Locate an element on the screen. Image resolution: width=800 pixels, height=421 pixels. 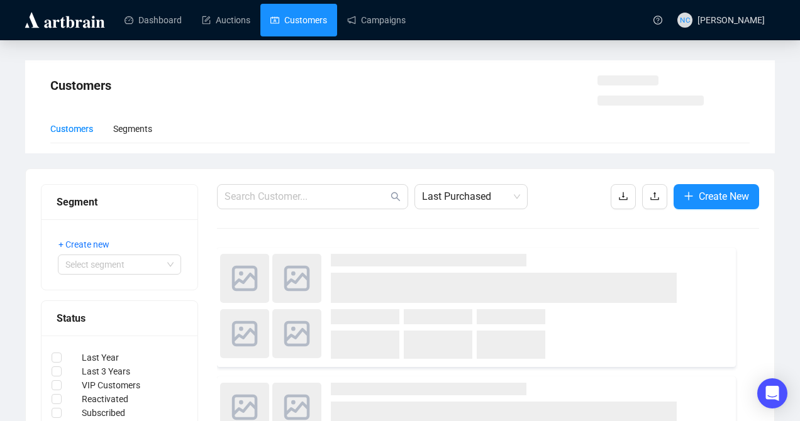
span: Last 3 Years is located at coordinates (98, 372).